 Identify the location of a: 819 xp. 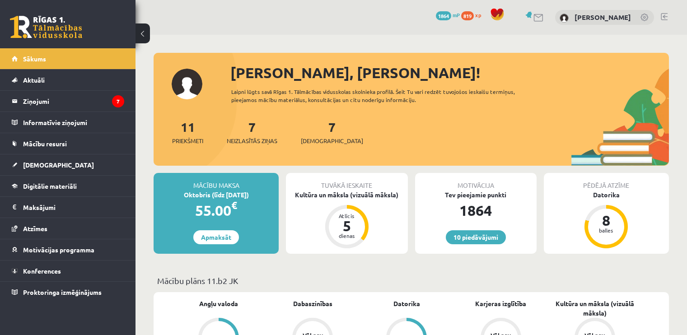
(474, 15).